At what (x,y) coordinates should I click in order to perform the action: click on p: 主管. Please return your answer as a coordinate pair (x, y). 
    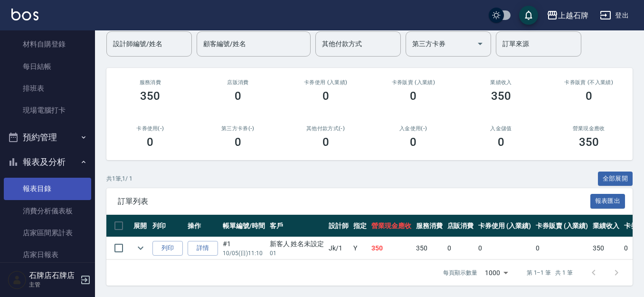
    Looking at the image, I should click on (53, 285).